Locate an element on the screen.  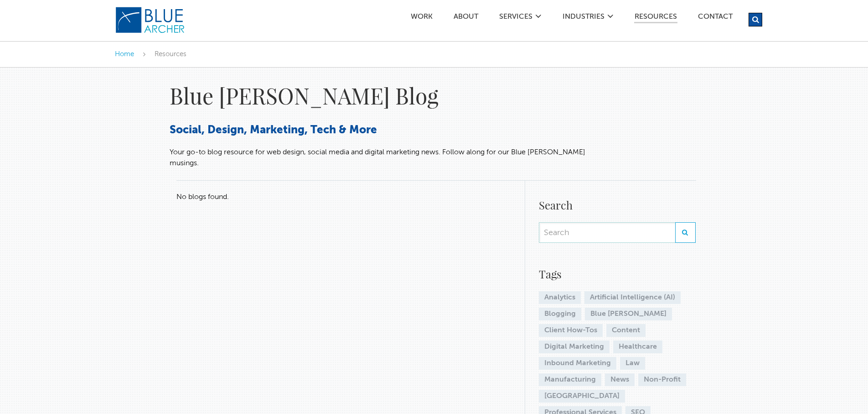
a: Resources is located at coordinates (656, 18).